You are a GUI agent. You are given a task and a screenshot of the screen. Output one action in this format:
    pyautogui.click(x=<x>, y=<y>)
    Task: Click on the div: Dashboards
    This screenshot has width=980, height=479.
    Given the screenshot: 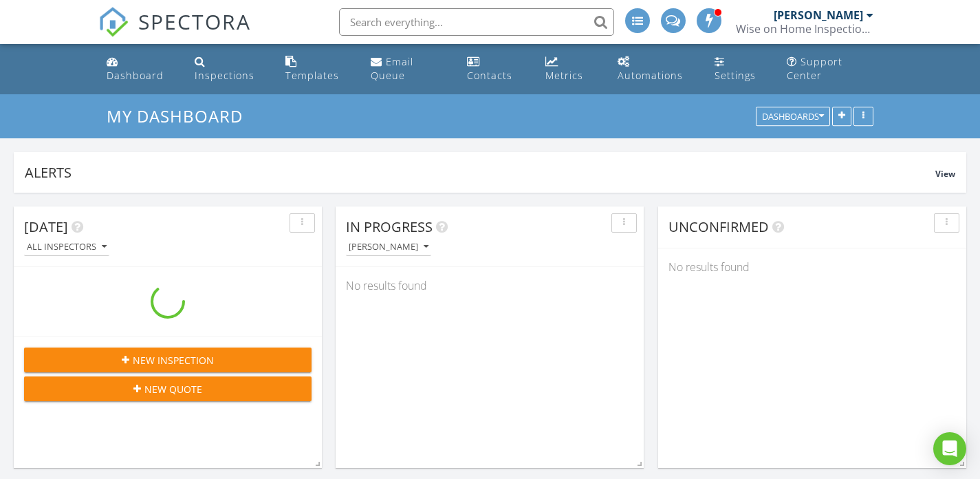 What is the action you would take?
    pyautogui.click(x=794, y=117)
    